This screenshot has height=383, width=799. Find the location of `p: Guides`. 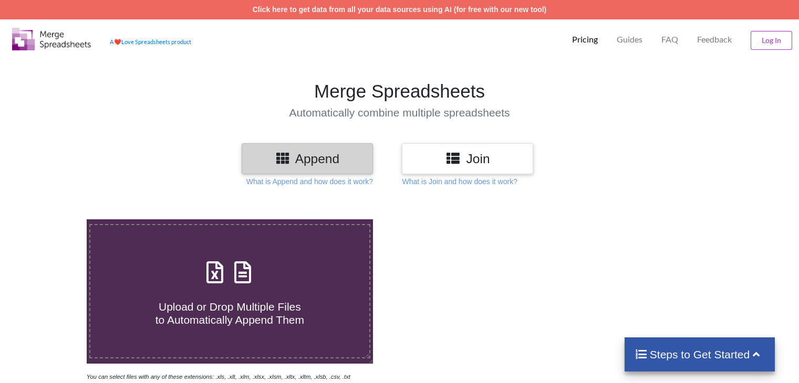

p: Guides is located at coordinates (629, 39).